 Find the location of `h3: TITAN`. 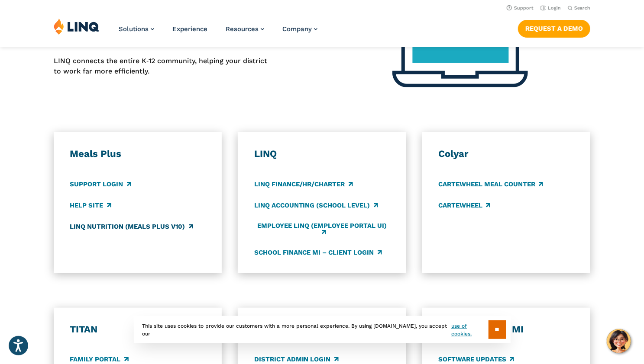

h3: TITAN is located at coordinates (138, 330).